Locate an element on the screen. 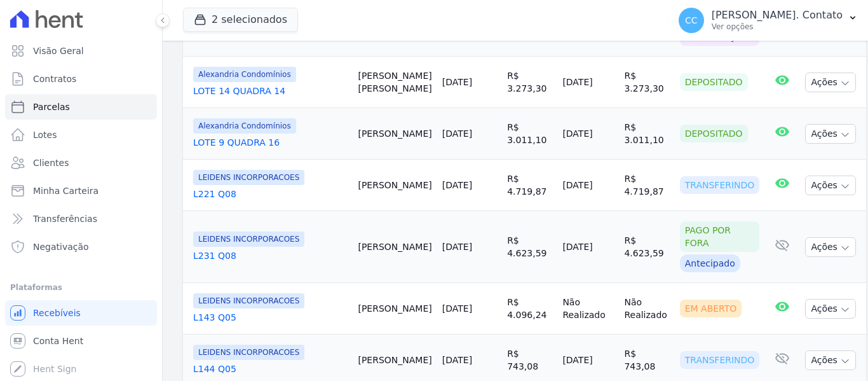 This screenshot has width=868, height=381. div: Antecipado is located at coordinates (710, 263).